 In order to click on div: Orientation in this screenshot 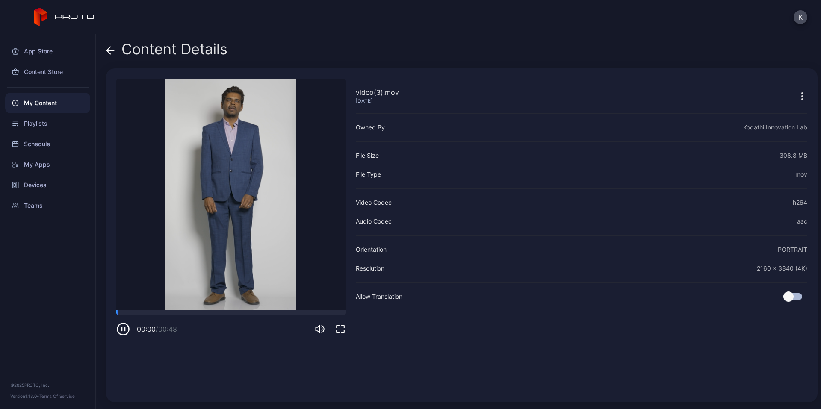, I will do `click(371, 250)`.